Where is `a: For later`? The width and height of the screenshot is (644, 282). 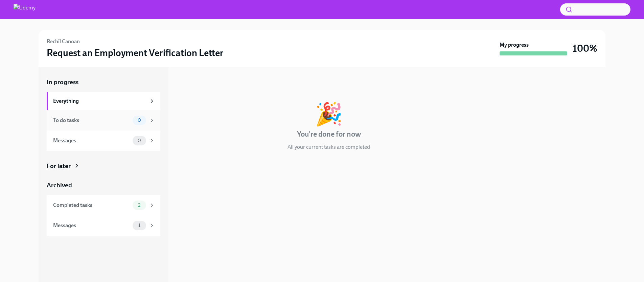 a: For later is located at coordinates (103, 166).